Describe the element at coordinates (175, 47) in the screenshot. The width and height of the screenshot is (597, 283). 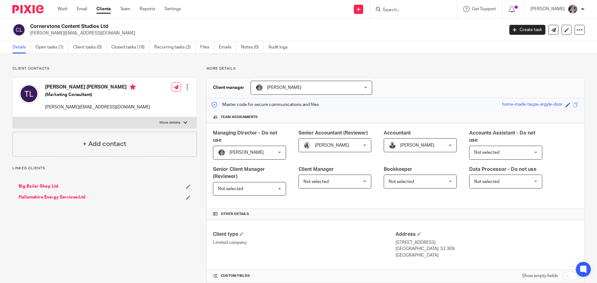
I see `a: Recurring tasks (2)` at that location.